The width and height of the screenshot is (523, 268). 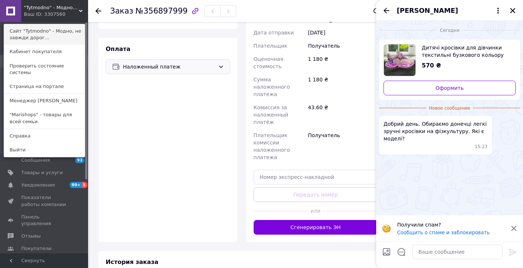 What do you see at coordinates (316, 177) in the screenshot?
I see `input: Номер экспресс-накладной` at bounding box center [316, 177].